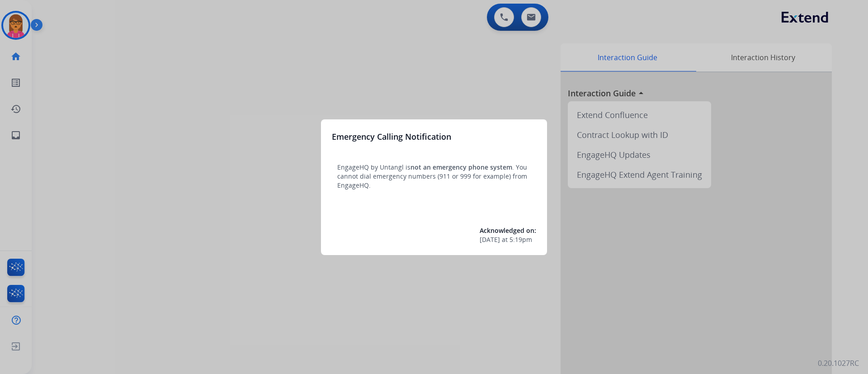 Image resolution: width=868 pixels, height=374 pixels. I want to click on span: 5:19pm, so click(520, 239).